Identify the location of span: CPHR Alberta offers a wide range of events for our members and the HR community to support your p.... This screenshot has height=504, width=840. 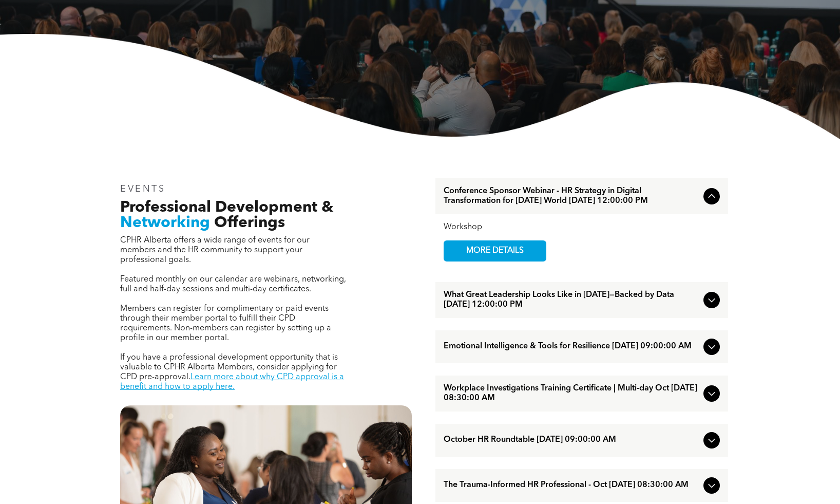
(215, 250).